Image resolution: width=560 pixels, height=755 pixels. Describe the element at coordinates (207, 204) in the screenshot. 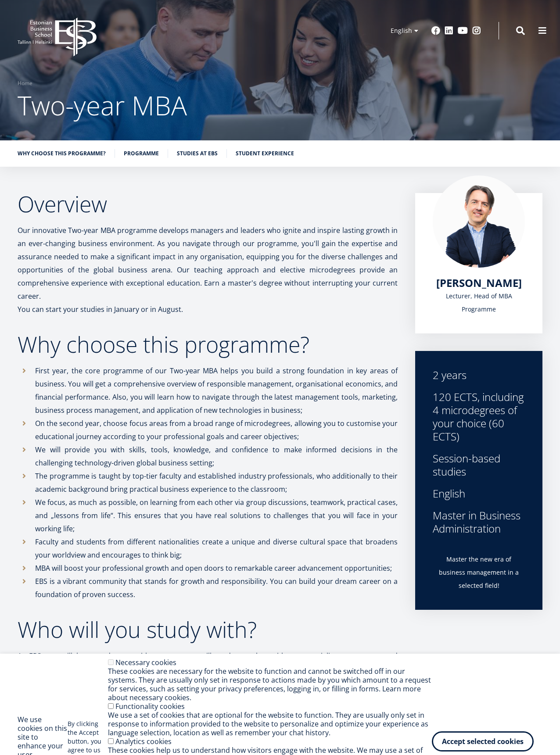

I see `h2: Overview` at that location.